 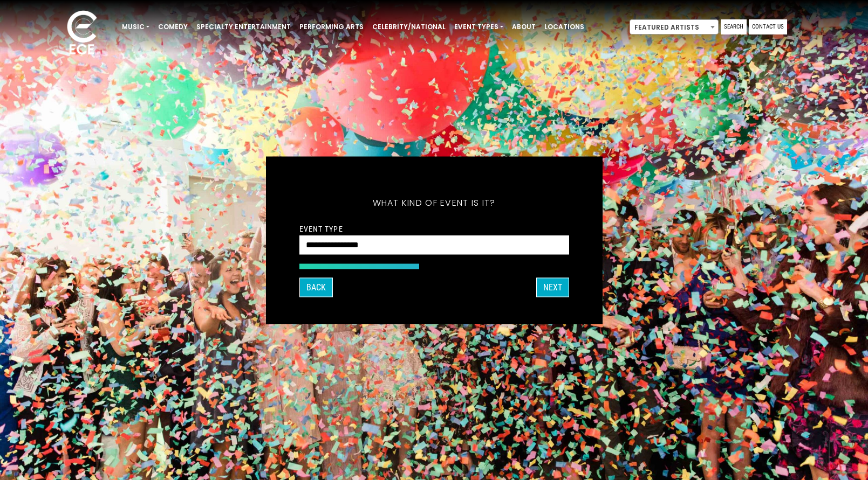 I want to click on a: Specialty Entertainment, so click(x=243, y=27).